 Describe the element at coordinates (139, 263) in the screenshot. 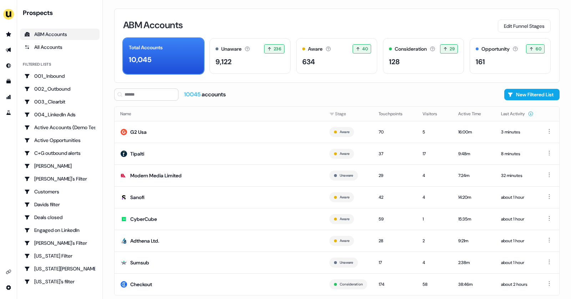

I see `div: Sumsub` at that location.